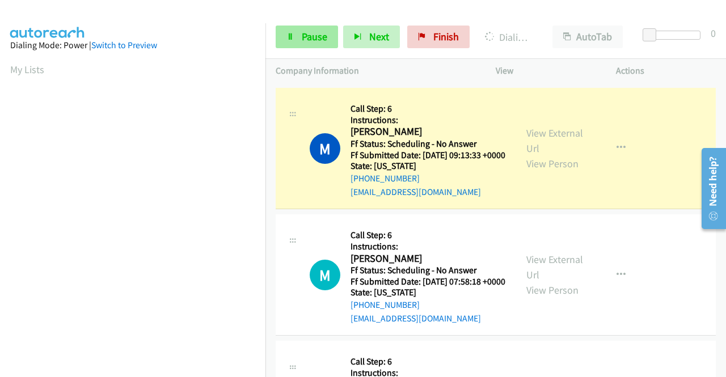 This screenshot has height=377, width=726. I want to click on p: View, so click(546, 71).